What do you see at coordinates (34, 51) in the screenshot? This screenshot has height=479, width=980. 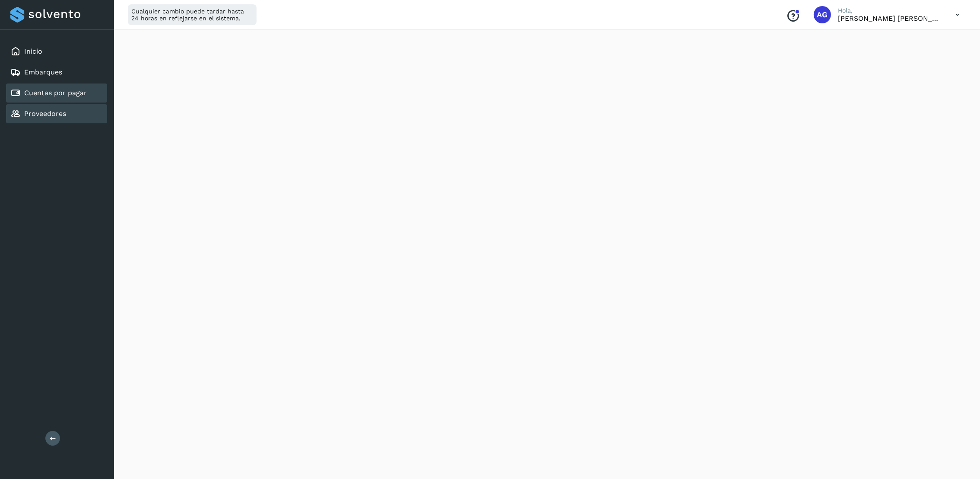 I see `a: Inicio` at bounding box center [34, 51].